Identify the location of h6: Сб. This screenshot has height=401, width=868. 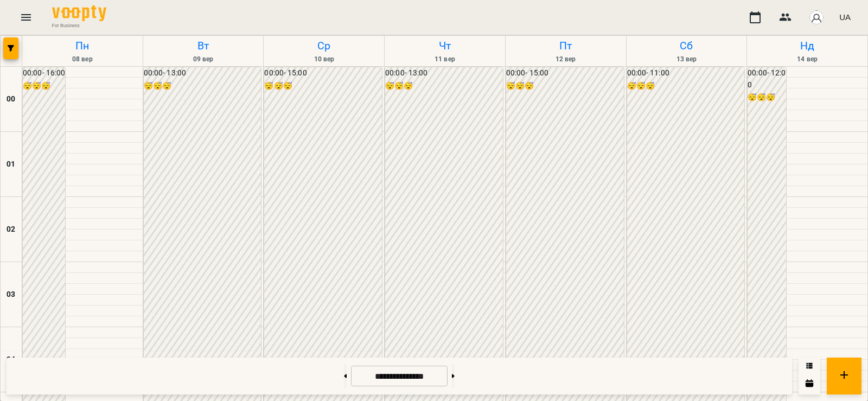
(687, 45).